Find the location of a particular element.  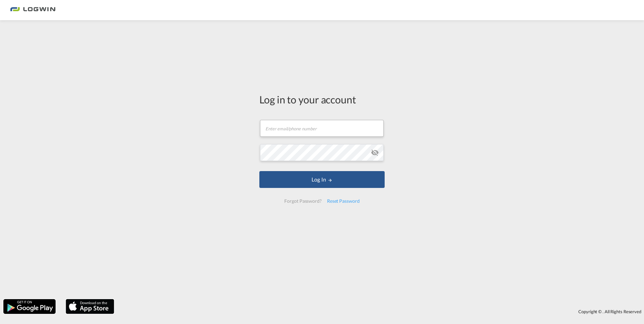

div: Copyright © . All Rights Reserved is located at coordinates (381, 312).